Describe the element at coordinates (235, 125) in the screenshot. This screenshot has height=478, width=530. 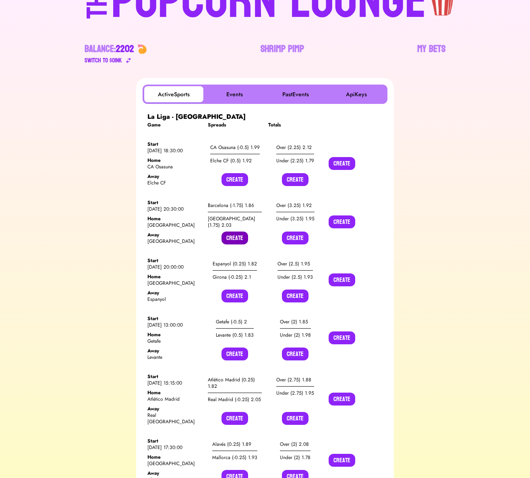
I see `div: Spreads` at that location.